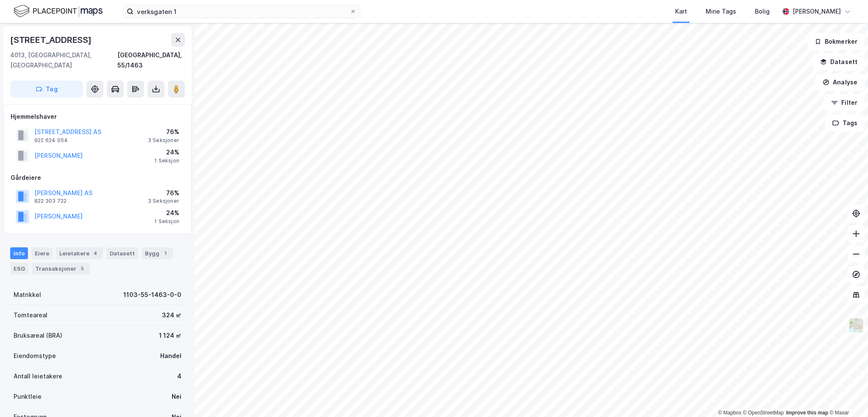 The height and width of the screenshot is (417, 868). What do you see at coordinates (38, 376) in the screenshot?
I see `div: Antall leietakere` at bounding box center [38, 376].